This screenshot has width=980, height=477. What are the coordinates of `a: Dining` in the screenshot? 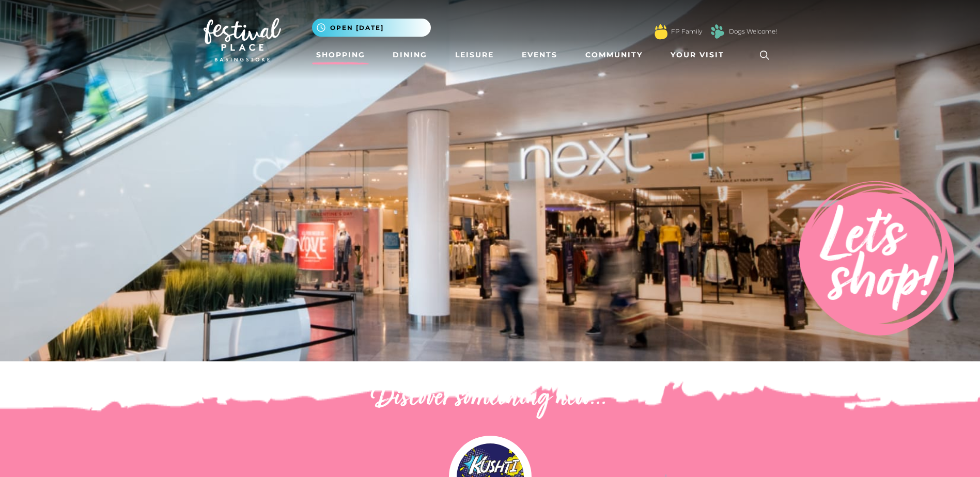 It's located at (410, 55).